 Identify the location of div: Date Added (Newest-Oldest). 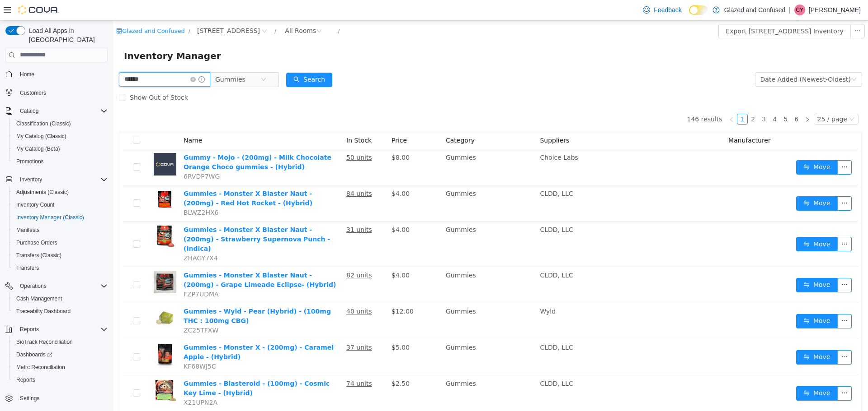
(693, 58).